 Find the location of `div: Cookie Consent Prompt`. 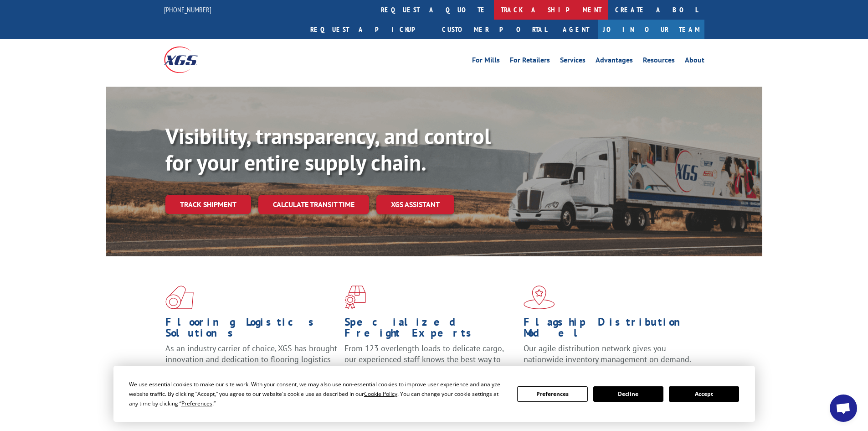

div: Cookie Consent Prompt is located at coordinates (434, 393).